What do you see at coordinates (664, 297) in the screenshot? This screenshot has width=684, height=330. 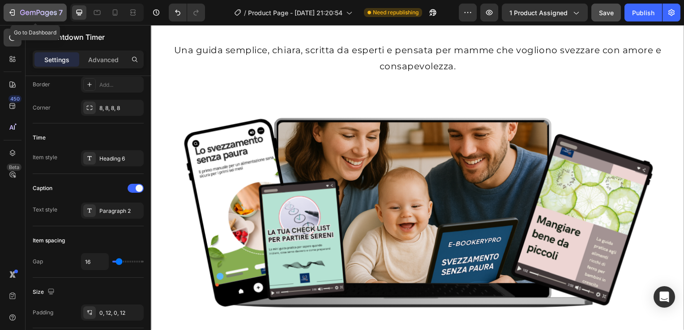 I see `div: Open Intercom Messenger` at bounding box center [664, 297].